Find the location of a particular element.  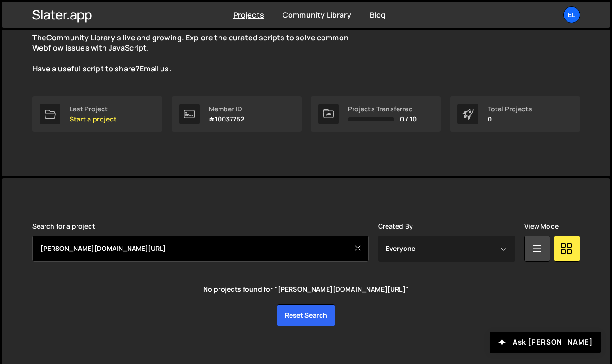

span: 0 / 10 is located at coordinates (408, 119).